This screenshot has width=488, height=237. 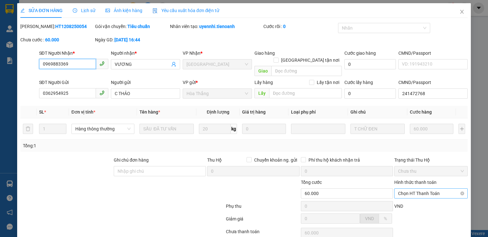 I want to click on span: Giao hàng, so click(x=265, y=53).